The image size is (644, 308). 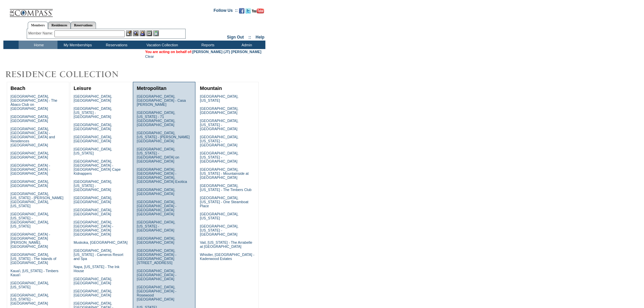 What do you see at coordinates (6, 10) in the screenshot?
I see `img: i.gif` at bounding box center [6, 10].